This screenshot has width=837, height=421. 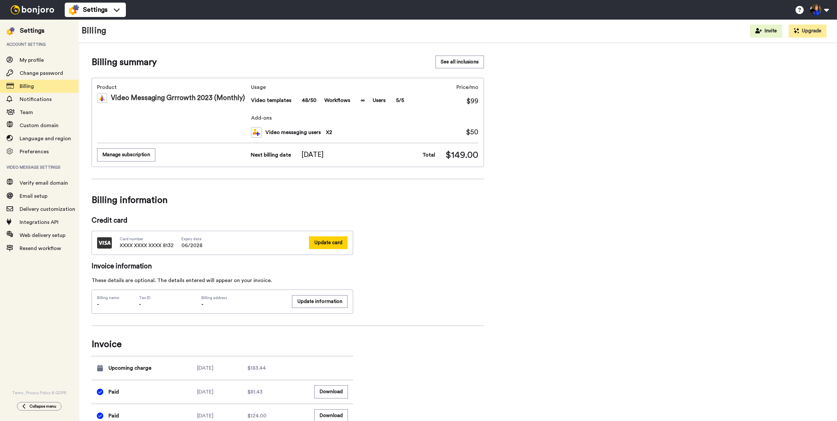 What do you see at coordinates (462, 155) in the screenshot?
I see `span: $149.00` at bounding box center [462, 155].